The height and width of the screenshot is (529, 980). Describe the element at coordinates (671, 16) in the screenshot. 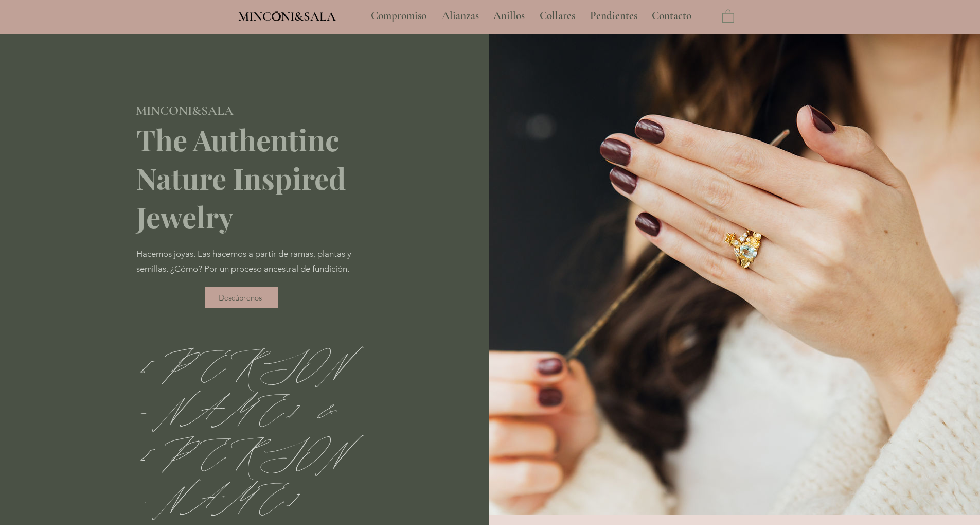

I see `p: Contacto` at that location.